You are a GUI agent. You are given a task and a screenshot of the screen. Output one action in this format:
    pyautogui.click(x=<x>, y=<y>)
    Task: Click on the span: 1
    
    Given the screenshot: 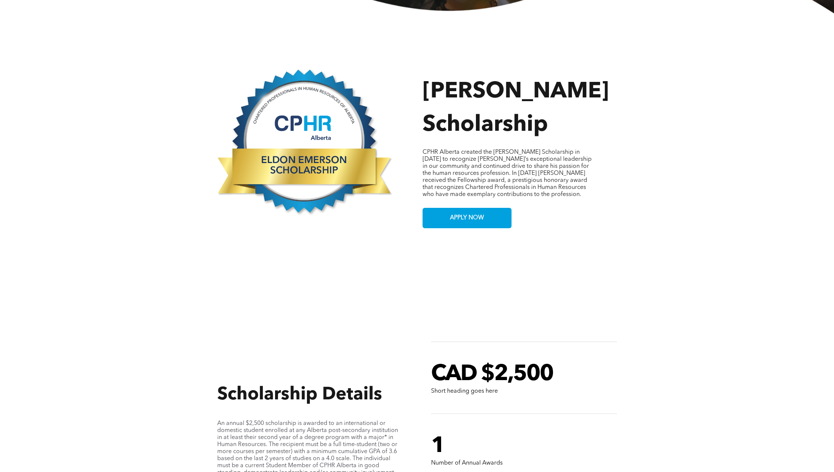 What is the action you would take?
    pyautogui.click(x=438, y=447)
    